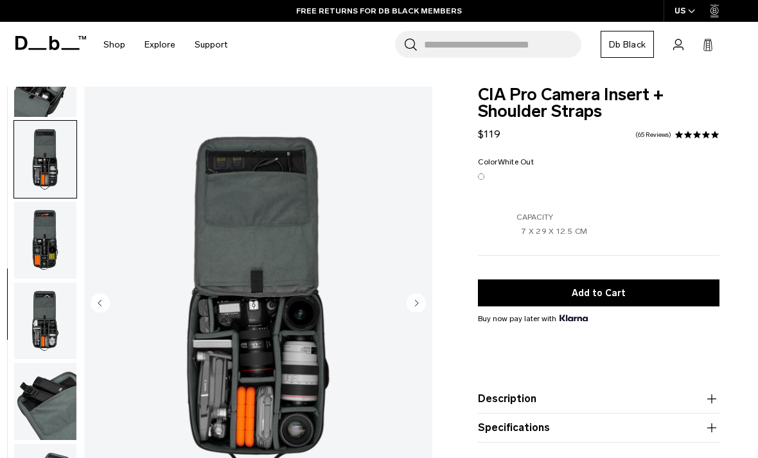 The width and height of the screenshot is (758, 458). What do you see at coordinates (45, 159) in the screenshot?
I see `img: TheCIAProCameraInsert-1_1f6283eb-2f5c-420f-82c6-822555ffa82b.png` at bounding box center [45, 159].